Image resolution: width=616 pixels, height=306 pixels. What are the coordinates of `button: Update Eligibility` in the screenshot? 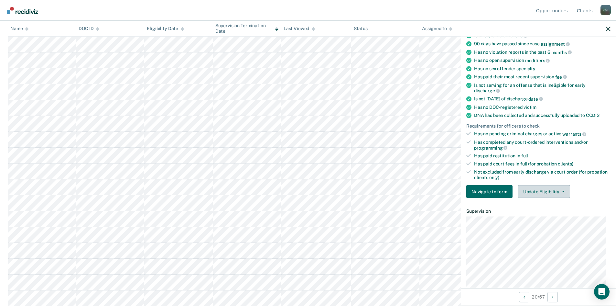 It's located at (544, 191).